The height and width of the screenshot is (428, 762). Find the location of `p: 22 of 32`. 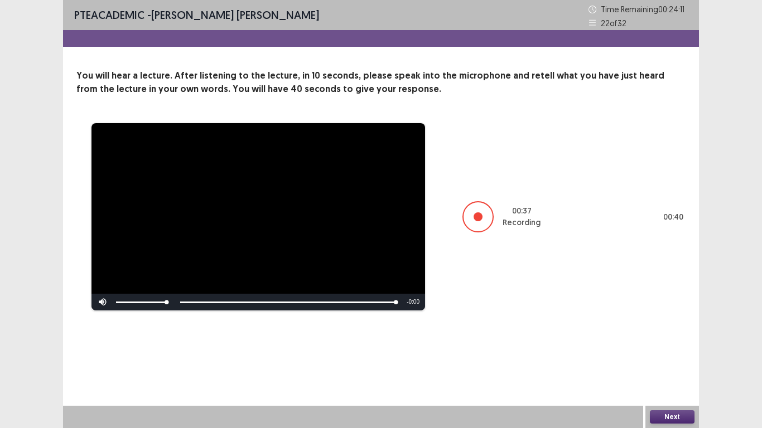

p: 22 of 32 is located at coordinates (614, 23).